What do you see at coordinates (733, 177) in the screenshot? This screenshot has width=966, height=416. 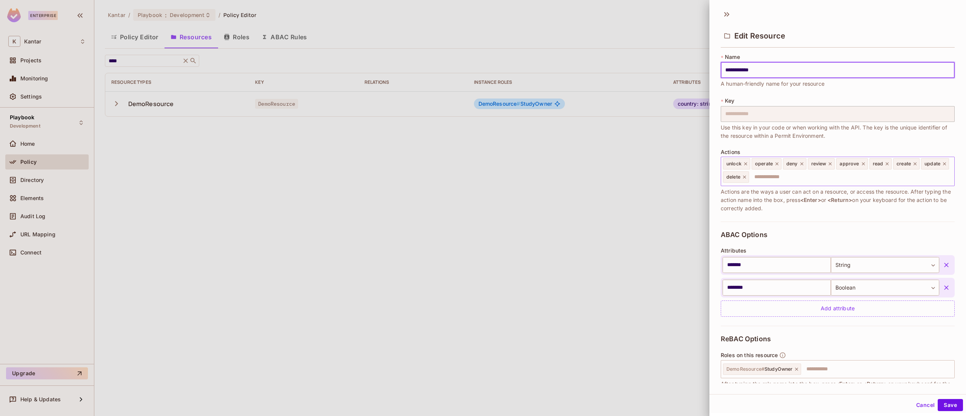 I see `span: delete` at bounding box center [733, 177].